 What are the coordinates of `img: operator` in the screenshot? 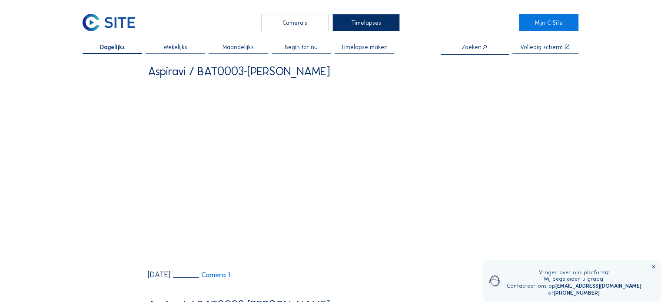 It's located at (495, 281).